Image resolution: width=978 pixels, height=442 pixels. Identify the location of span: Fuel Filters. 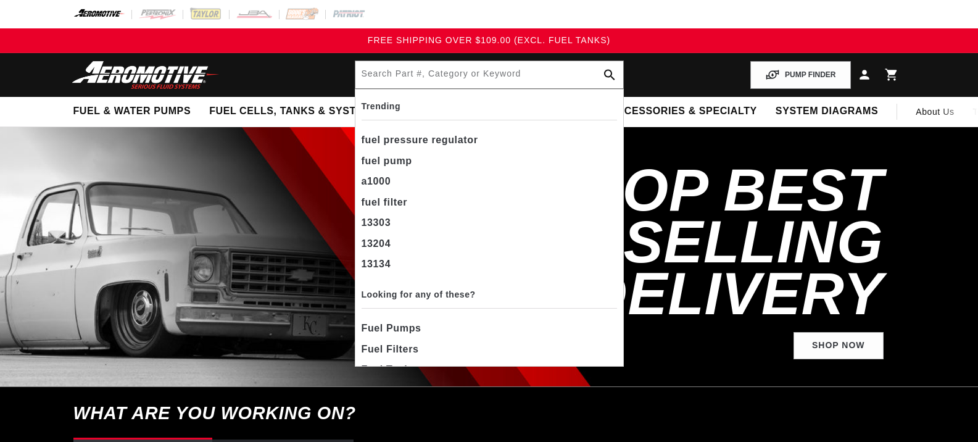
(390, 349).